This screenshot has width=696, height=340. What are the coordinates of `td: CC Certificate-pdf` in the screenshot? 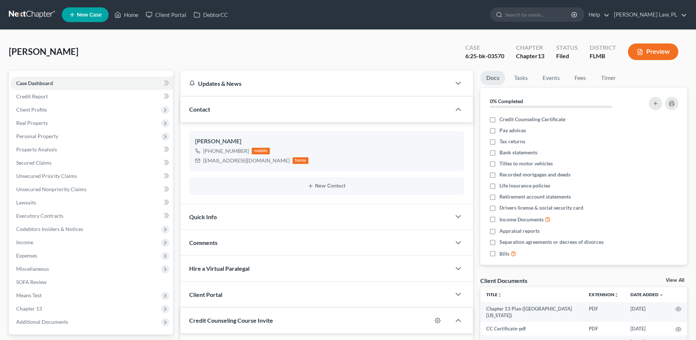 It's located at (531, 328).